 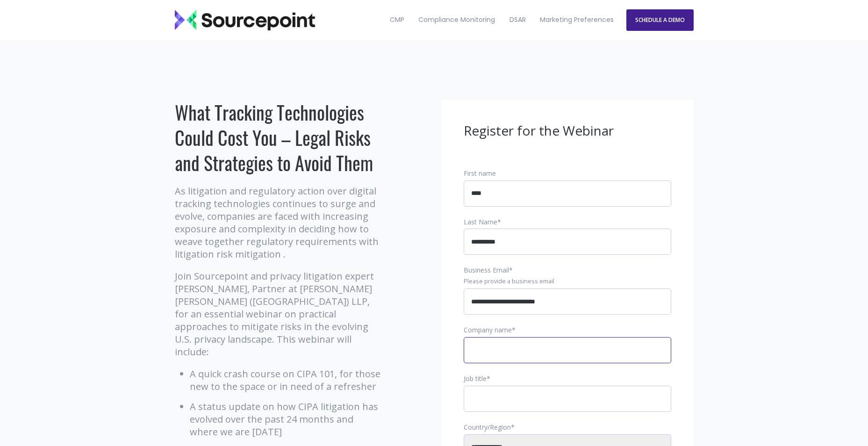 I want to click on h1: What Tracking Technologies Could Cost You – Legal Risks and Strategies to Avoid Them, so click(x=278, y=137).